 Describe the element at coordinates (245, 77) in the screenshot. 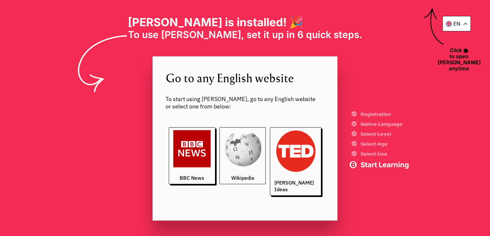

I see `span: Go to any English website` at that location.